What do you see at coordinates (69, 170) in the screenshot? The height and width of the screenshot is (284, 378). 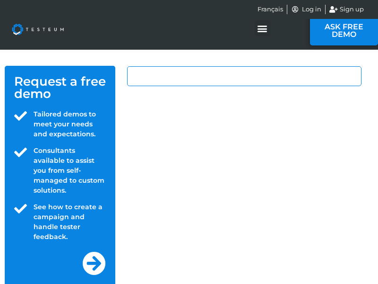 I see `span: Consultants available to assist you from self-managed to custom solutions.` at bounding box center [69, 170].